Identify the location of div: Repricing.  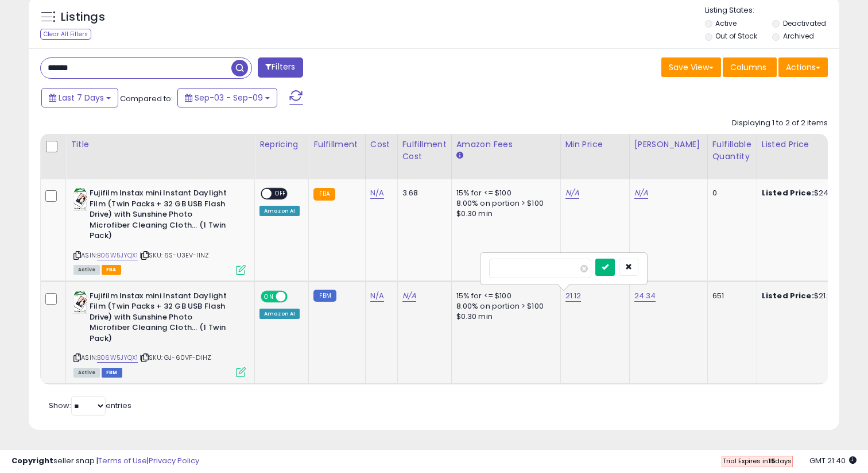
(281, 144).